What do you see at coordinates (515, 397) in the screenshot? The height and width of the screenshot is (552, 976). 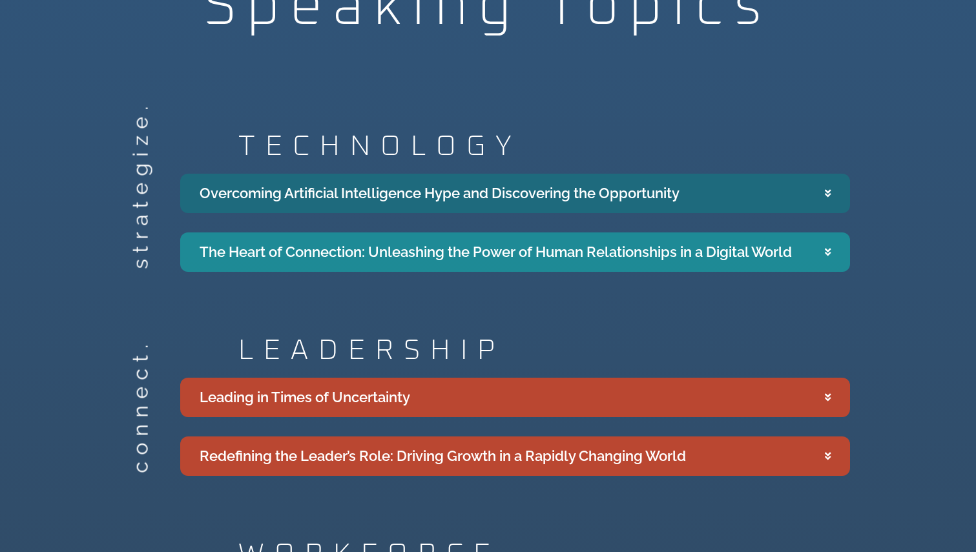 I see `summary: Leading in Times of Uncertainty` at bounding box center [515, 397].